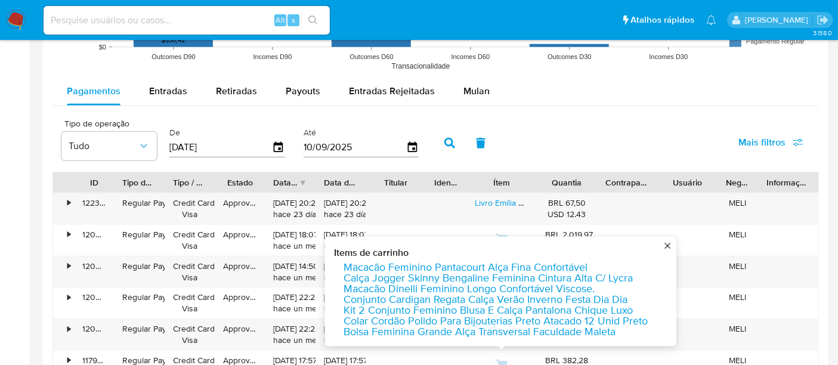  I want to click on span: 3.158.0, so click(823, 33).